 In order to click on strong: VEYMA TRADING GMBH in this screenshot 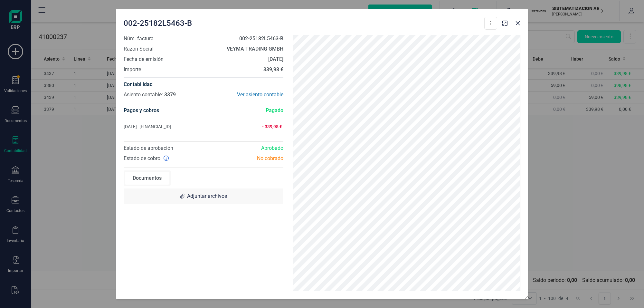, I will do `click(255, 49)`.